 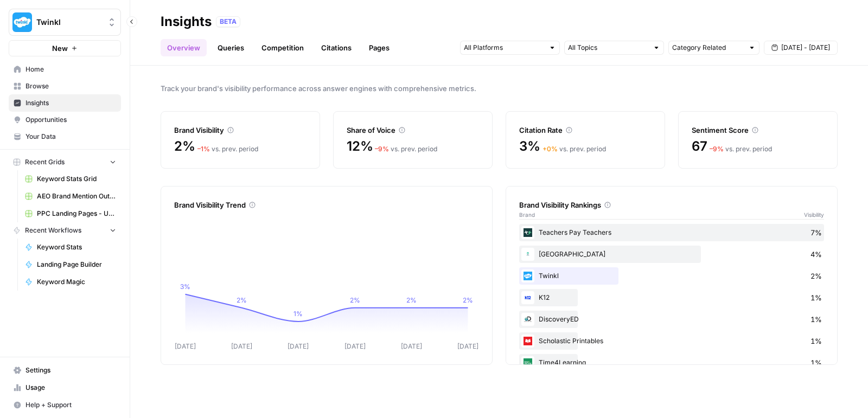 What do you see at coordinates (814, 215) in the screenshot?
I see `span: Visibility` at bounding box center [814, 215].